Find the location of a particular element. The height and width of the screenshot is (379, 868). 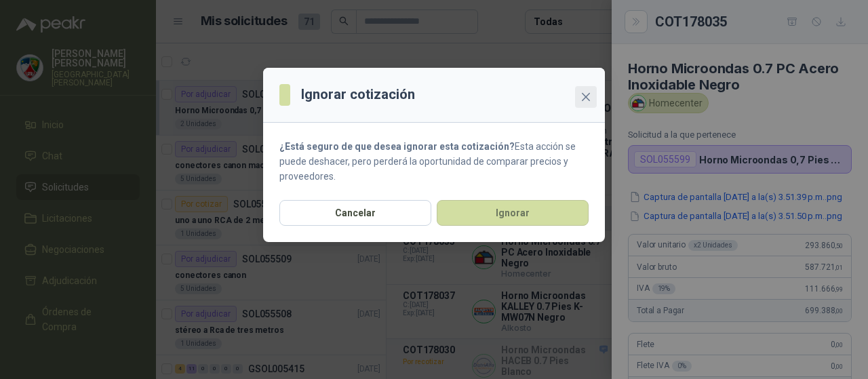

button: Cancelar is located at coordinates (355, 213).